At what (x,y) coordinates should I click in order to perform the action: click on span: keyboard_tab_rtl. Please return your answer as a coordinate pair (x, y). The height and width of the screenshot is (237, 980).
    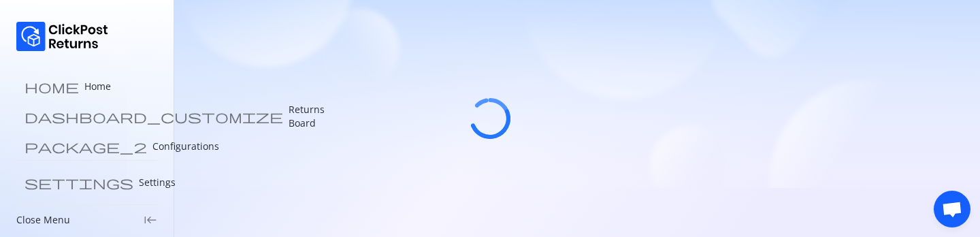
    Looking at the image, I should click on (150, 220).